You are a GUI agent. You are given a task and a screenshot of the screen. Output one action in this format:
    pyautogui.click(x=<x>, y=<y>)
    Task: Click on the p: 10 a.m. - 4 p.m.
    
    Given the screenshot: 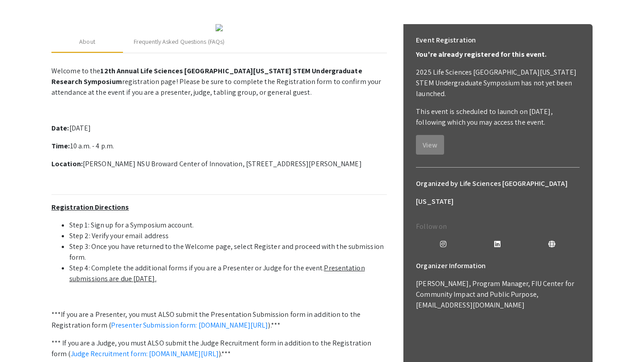 What is the action you would take?
    pyautogui.click(x=219, y=146)
    